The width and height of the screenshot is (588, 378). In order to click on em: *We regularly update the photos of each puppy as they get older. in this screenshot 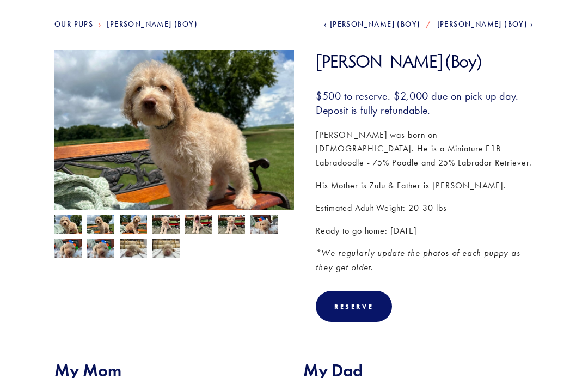, I will do `click(419, 260)`.